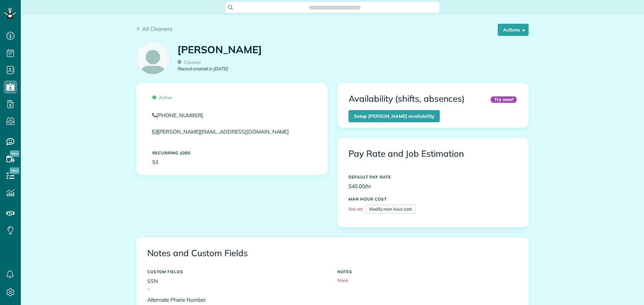 This screenshot has width=644, height=305. I want to click on span: Search ZenMaid…, so click(334, 7).